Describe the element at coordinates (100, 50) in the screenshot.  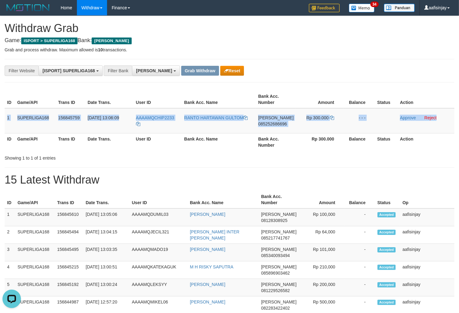
I see `strong: 10` at that location.